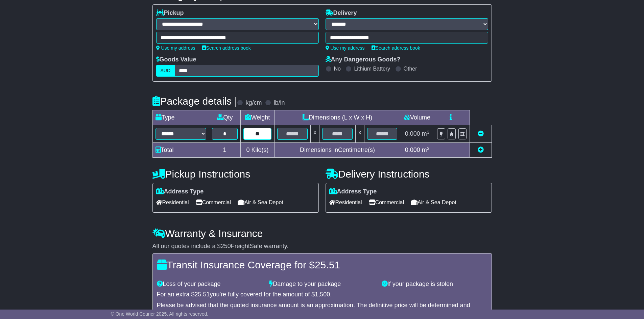 This screenshot has height=319, width=644. Describe the element at coordinates (170, 13) in the screenshot. I see `label: Pickup` at that location.